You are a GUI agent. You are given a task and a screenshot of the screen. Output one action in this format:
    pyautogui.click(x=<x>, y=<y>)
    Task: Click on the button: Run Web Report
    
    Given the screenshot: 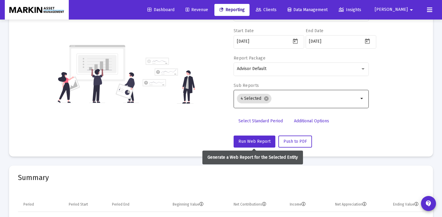 What is the action you would take?
    pyautogui.click(x=254, y=141)
    